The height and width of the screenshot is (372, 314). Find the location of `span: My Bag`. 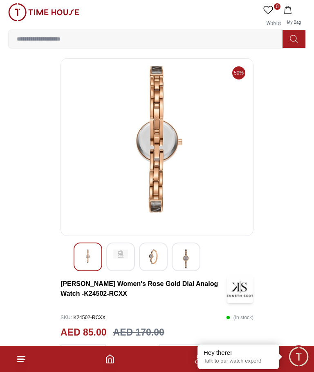

span: My Bag is located at coordinates (294, 22).